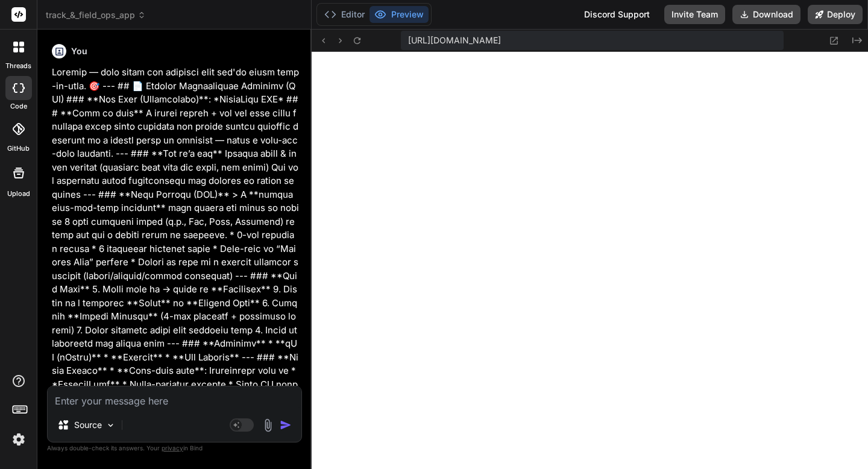  Describe the element at coordinates (79, 51) in the screenshot. I see `h6: You` at that location.